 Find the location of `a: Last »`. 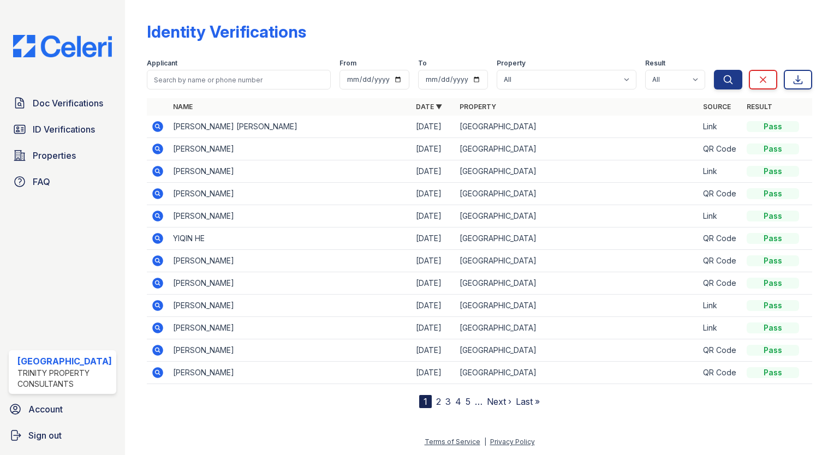

a: Last » is located at coordinates (527, 401).